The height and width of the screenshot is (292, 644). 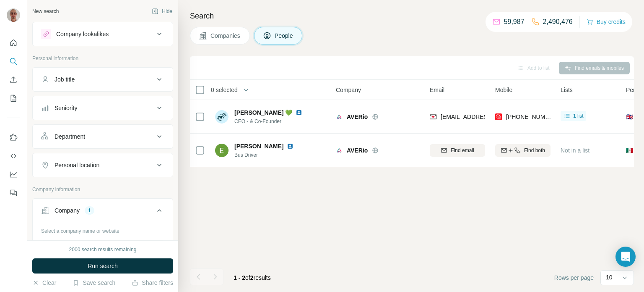 I want to click on button: Use Surfe API, so click(x=13, y=156).